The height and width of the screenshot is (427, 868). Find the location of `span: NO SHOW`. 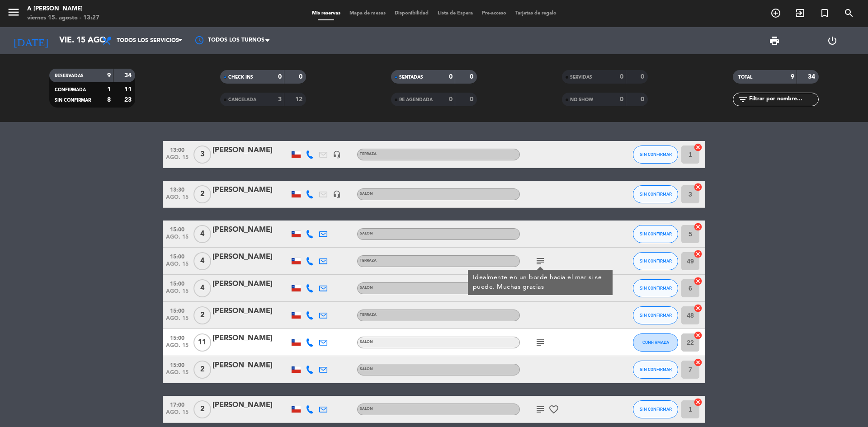

span: NO SHOW is located at coordinates (581, 100).